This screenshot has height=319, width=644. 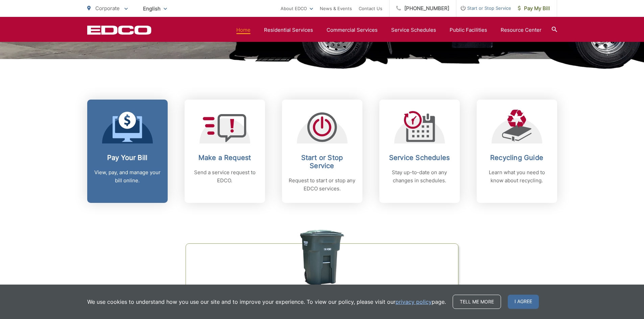 What do you see at coordinates (352, 30) in the screenshot?
I see `a: Commercial Services` at bounding box center [352, 30].